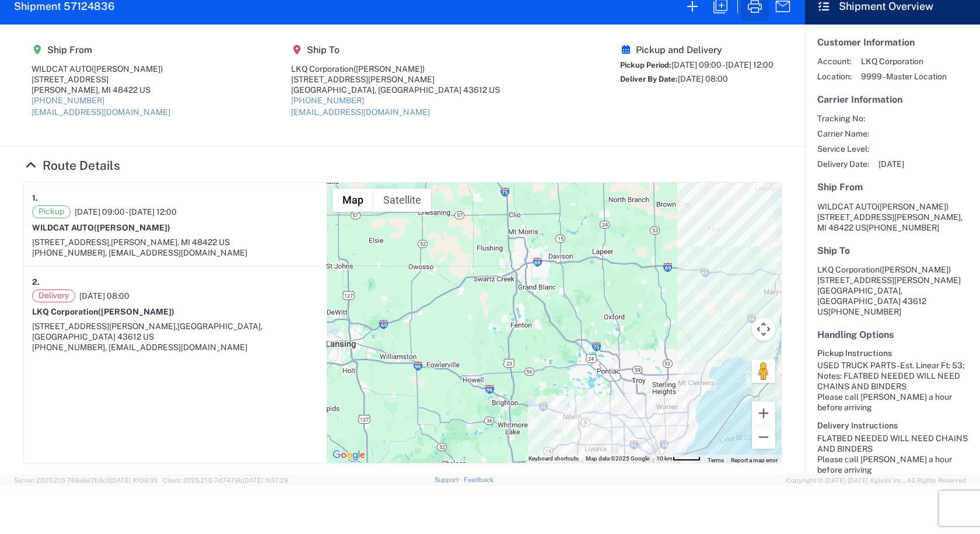 The width and height of the screenshot is (980, 534). I want to click on div: LKQ Corporation, so click(395, 69).